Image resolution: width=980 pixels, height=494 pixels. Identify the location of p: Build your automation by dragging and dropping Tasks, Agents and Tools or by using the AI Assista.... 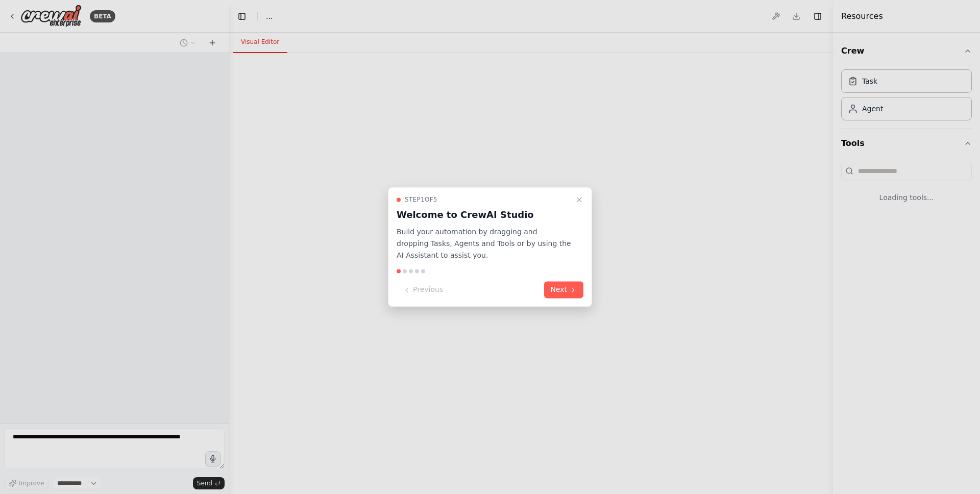
(484, 244).